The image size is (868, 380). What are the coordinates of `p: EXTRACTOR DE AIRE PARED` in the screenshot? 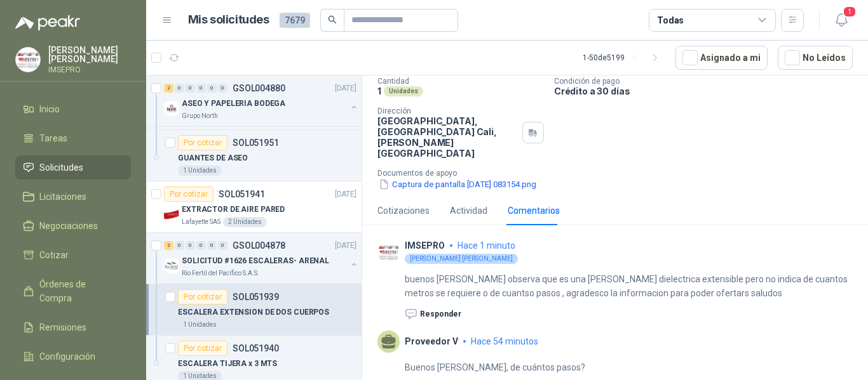 It's located at (233, 210).